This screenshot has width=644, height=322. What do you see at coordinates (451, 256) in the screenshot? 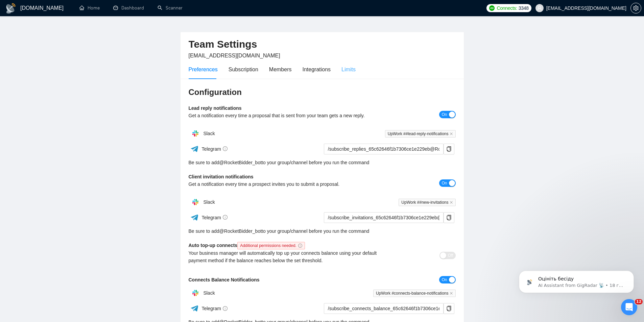
I see `span: Off` at bounding box center [451, 256].